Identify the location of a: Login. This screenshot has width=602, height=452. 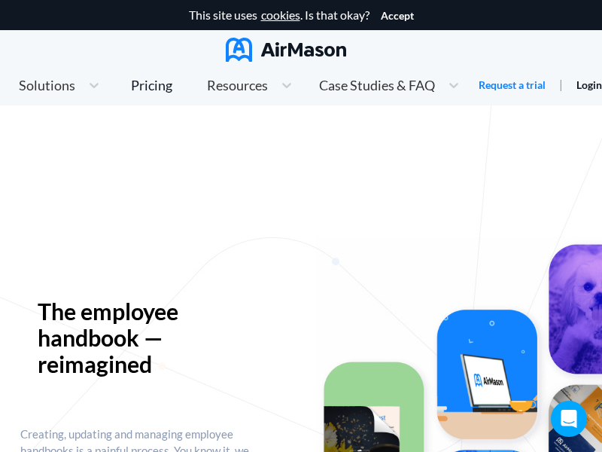
(589, 84).